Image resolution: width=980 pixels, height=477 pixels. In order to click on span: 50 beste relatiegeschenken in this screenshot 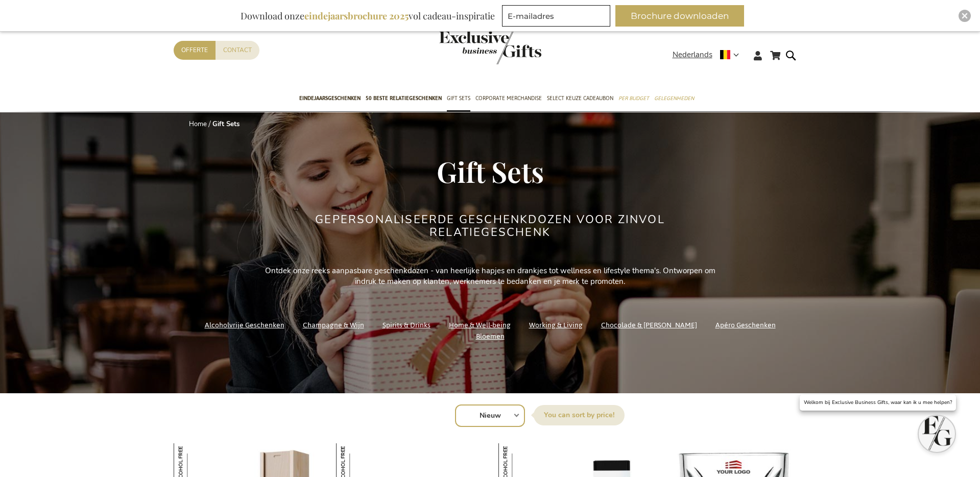, I will do `click(404, 98)`.